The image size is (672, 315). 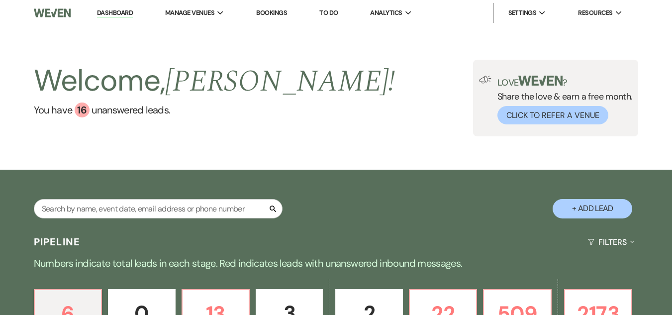 What do you see at coordinates (115, 13) in the screenshot?
I see `a: Dashboard` at bounding box center [115, 13].